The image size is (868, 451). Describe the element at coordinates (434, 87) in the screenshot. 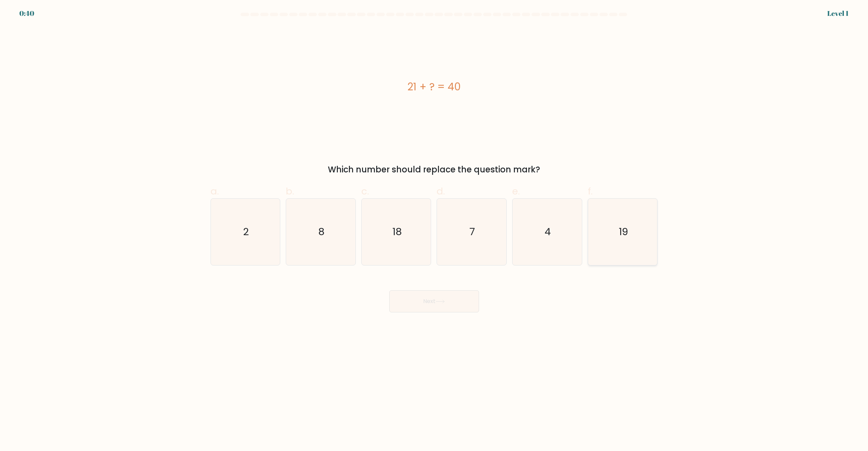

I see `div: 21 + ? = 40` at that location.